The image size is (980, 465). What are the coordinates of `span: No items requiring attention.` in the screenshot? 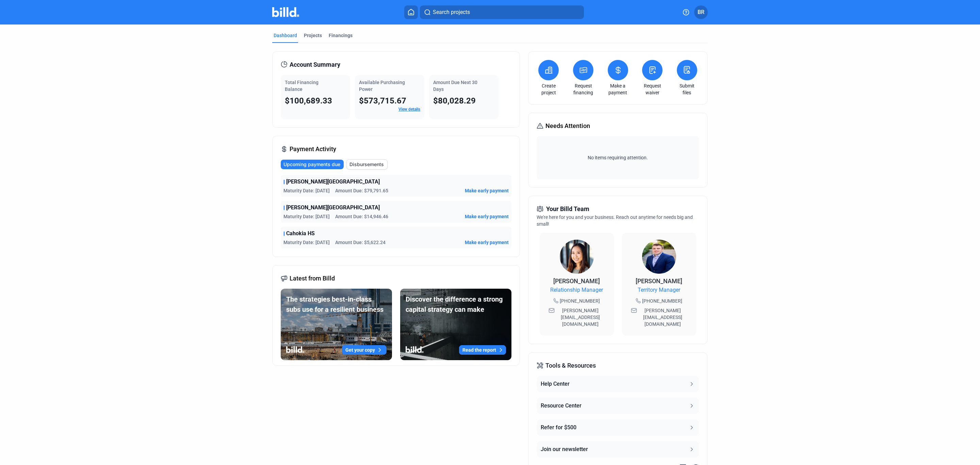 It's located at (618, 158).